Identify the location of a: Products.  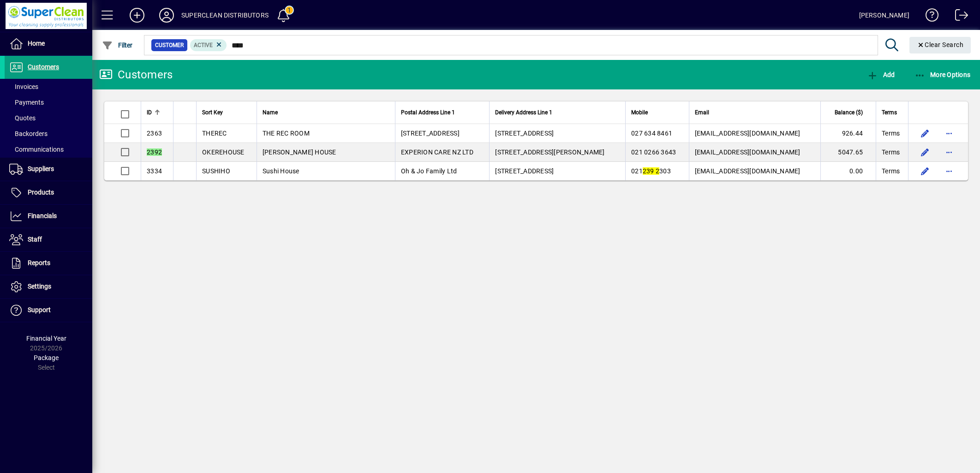
(48, 192).